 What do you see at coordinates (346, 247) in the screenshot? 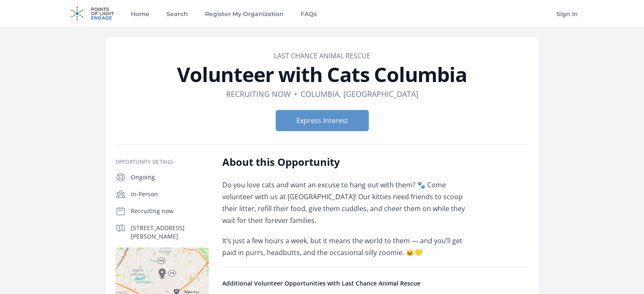
I see `p: It’s just a few hours a week, but it means the world to them — and you’ll get paid in purrs, head...` at bounding box center [346, 247].